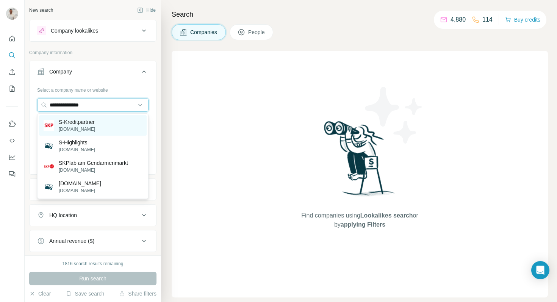 This screenshot has height=302, width=557. What do you see at coordinates (49, 187) in the screenshot?
I see `img: SKP.community` at bounding box center [49, 187].